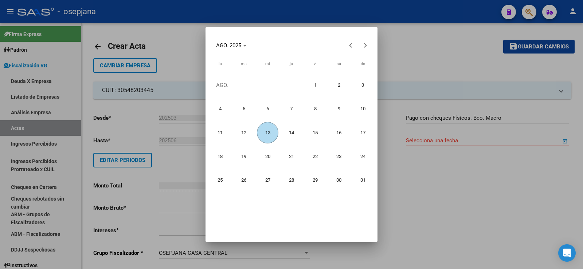  What do you see at coordinates (351, 46) in the screenshot?
I see `button: Previous month` at bounding box center [351, 46].